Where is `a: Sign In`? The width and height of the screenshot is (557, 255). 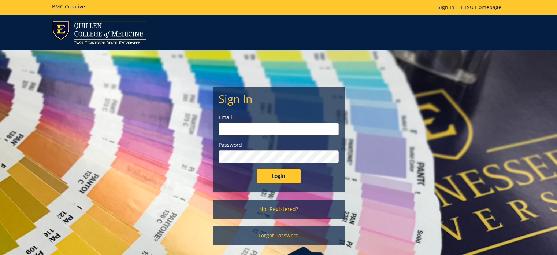
a: Sign In is located at coordinates (446, 7).